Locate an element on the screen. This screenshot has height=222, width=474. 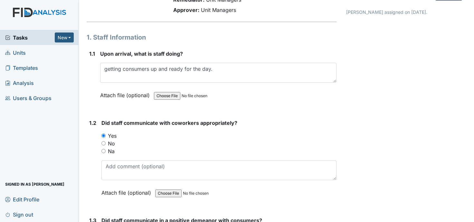
label: Na is located at coordinates (111, 151).